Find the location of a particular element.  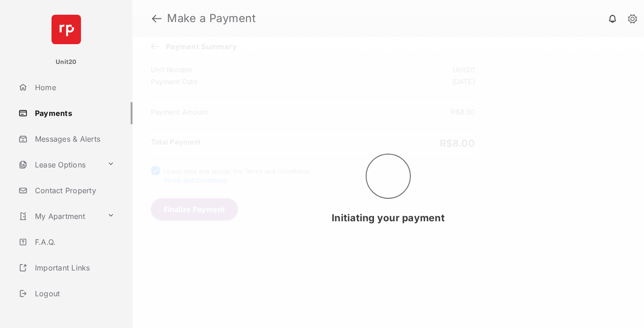

span: Initiating your payment is located at coordinates (388, 217).